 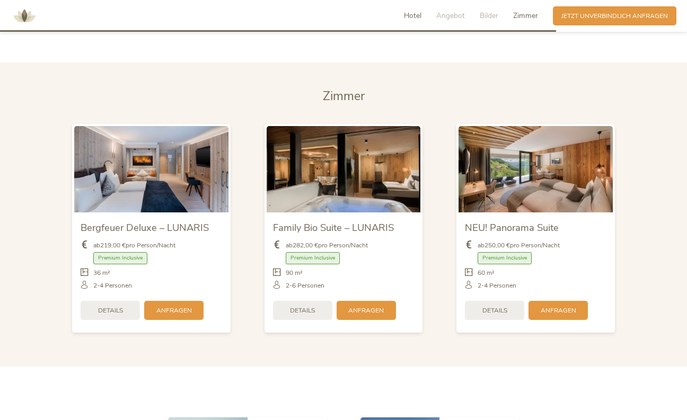 What do you see at coordinates (486, 273) in the screenshot?
I see `span: 60 m²` at bounding box center [486, 273].